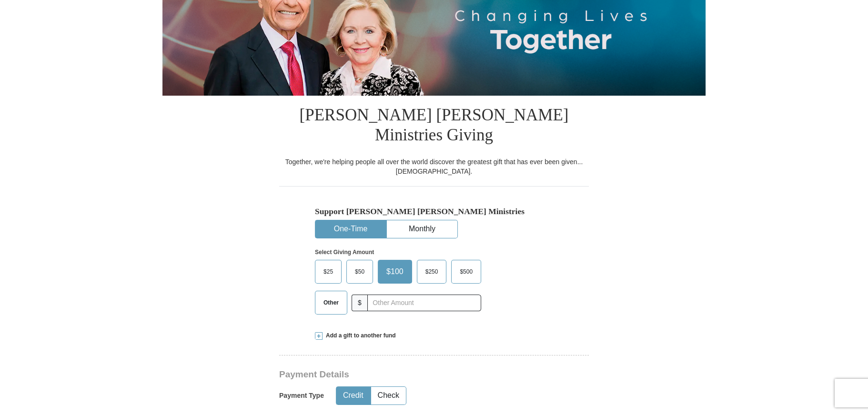 The image size is (868, 414). Describe the element at coordinates (466, 272) in the screenshot. I see `span: $500` at that location.